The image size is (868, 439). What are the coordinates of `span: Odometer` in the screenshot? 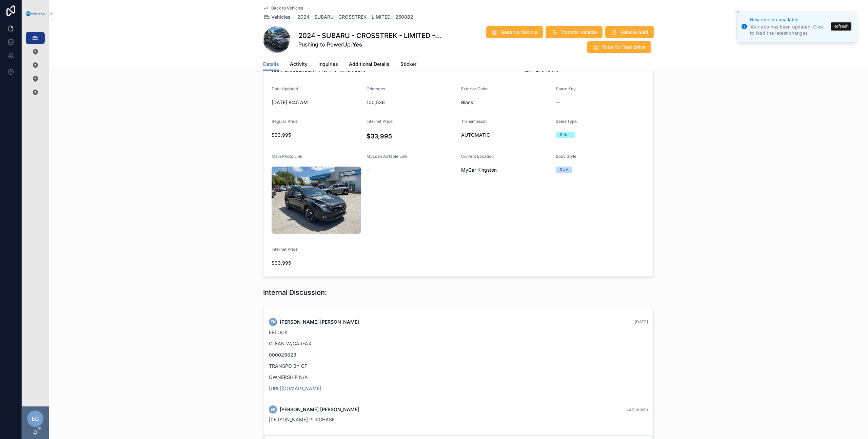 It's located at (376, 89).